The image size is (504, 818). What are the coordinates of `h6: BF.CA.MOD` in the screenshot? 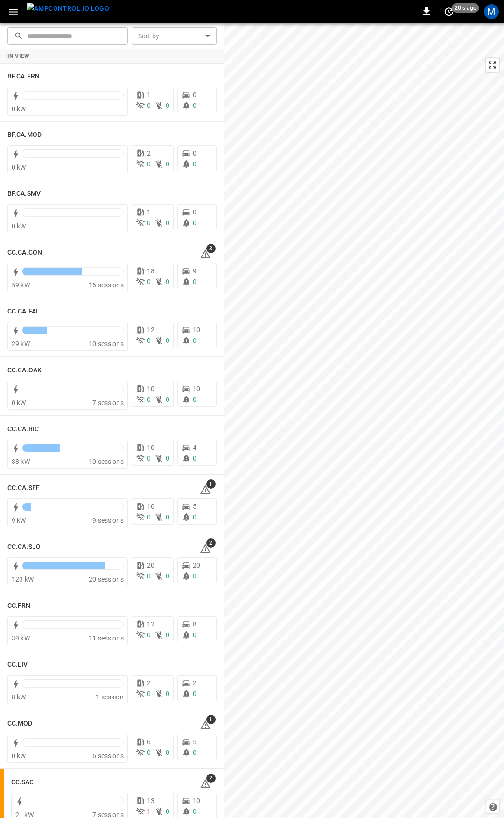 It's located at (25, 135).